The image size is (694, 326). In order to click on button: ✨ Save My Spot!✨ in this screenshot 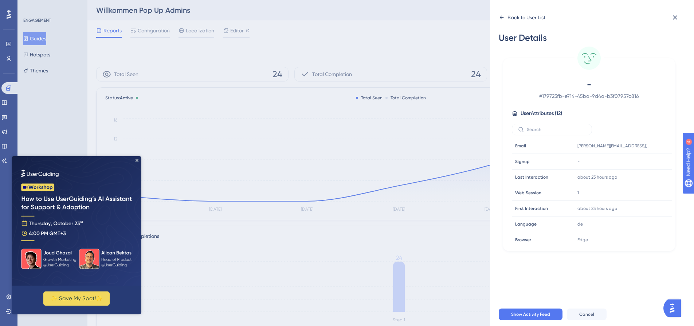, I will do `click(65, 142)`.